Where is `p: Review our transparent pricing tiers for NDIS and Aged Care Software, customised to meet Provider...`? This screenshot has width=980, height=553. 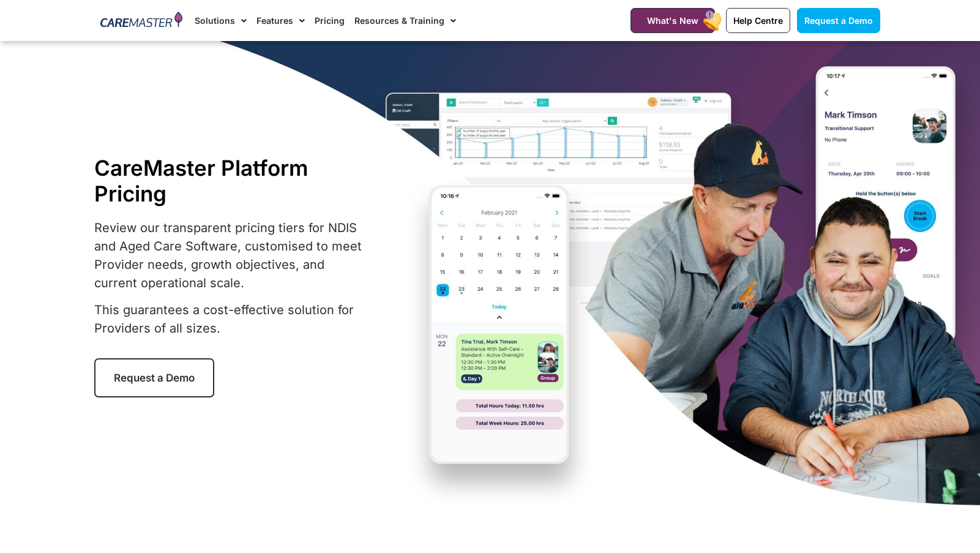
p: Review our transparent pricing tiers for NDIS and Aged Care Software, customised to meet Provider... is located at coordinates (232, 256).